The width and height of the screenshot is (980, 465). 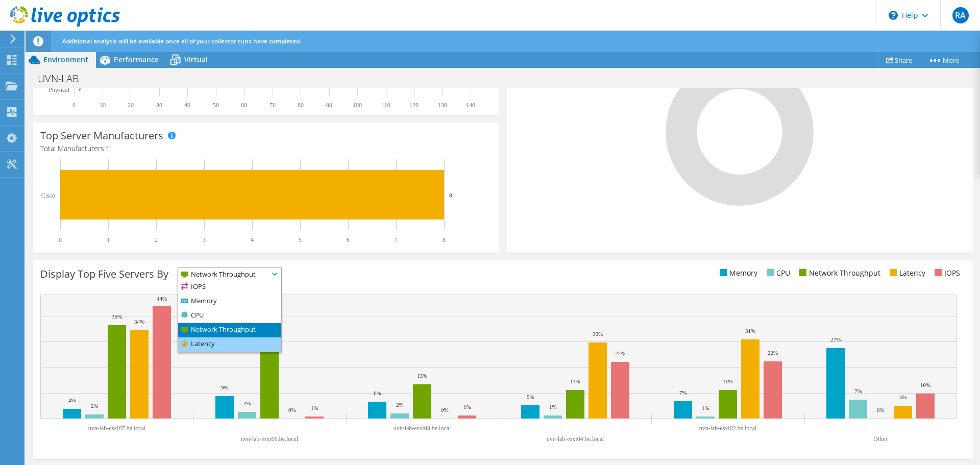 What do you see at coordinates (59, 90) in the screenshot?
I see `text: Physical` at bounding box center [59, 90].